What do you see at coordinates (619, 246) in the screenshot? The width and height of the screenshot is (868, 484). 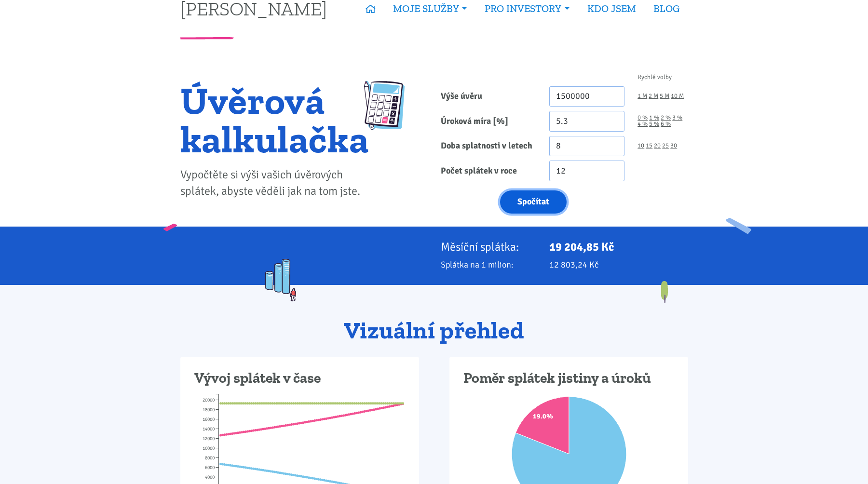 I see `p: 19 204,85 Kč` at bounding box center [619, 246].